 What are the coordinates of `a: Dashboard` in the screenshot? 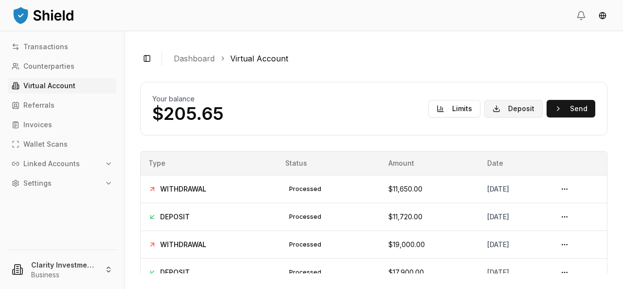 It's located at (194, 58).